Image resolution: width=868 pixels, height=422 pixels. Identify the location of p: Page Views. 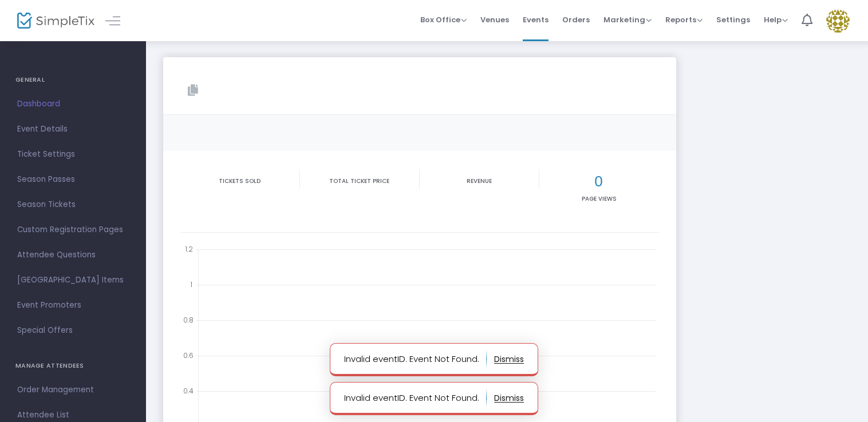
(599, 198).